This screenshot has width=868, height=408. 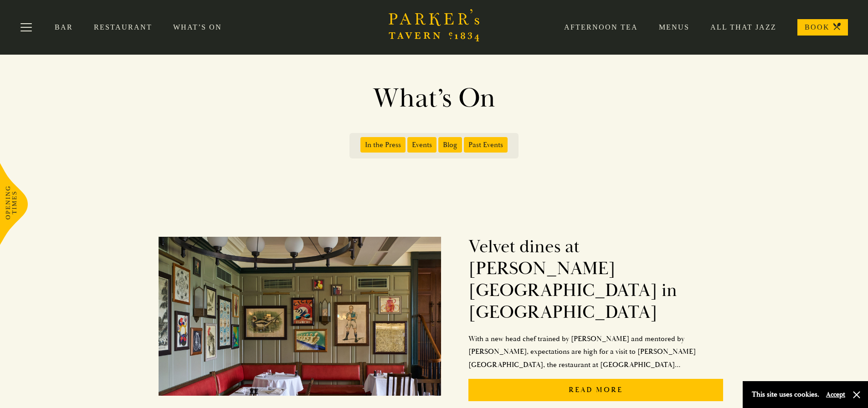 I want to click on p: This site uses cookies., so click(x=786, y=395).